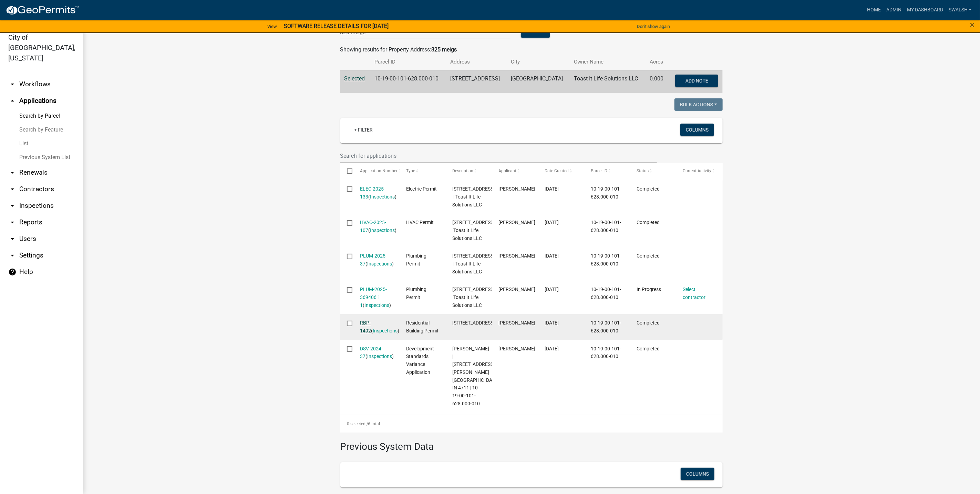 The image size is (980, 494). I want to click on a: Admin, so click(895, 10).